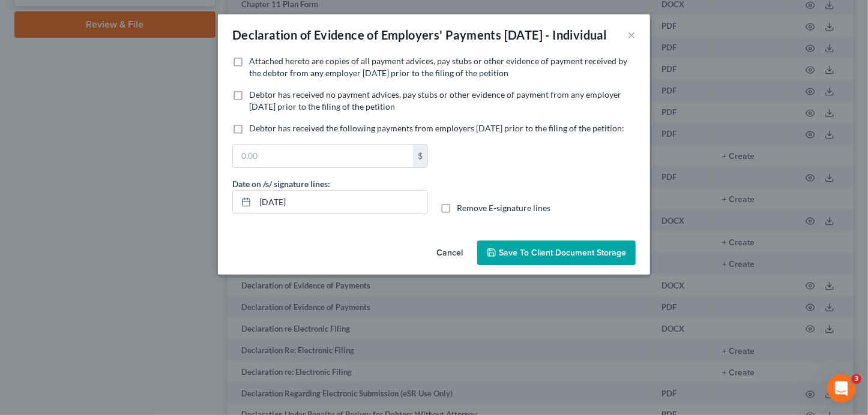 The height and width of the screenshot is (415, 868). What do you see at coordinates (341, 202) in the screenshot?
I see `input: MM/DD/YYYY` at bounding box center [341, 202].